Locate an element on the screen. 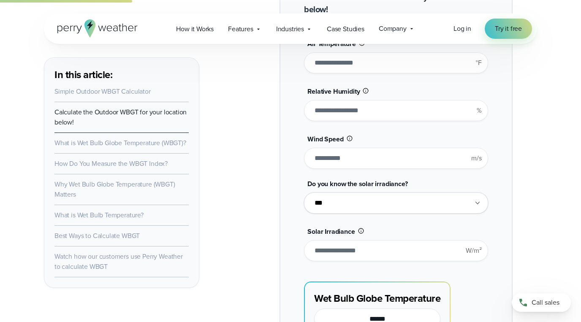 The width and height of the screenshot is (581, 322). a: Try it free is located at coordinates (508, 29).